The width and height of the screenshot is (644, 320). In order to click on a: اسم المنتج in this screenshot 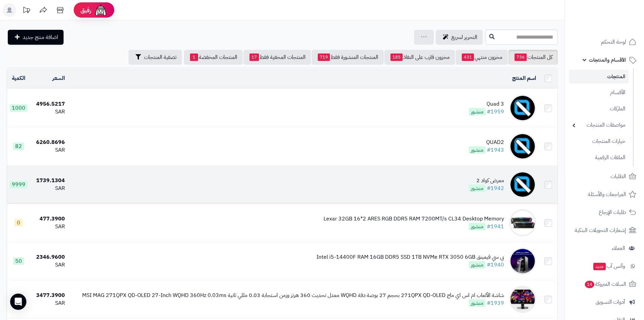, I will do `click(524, 78)`.